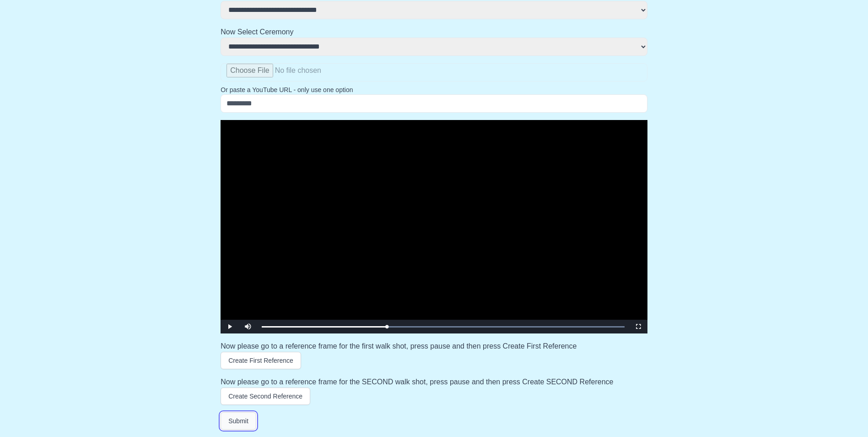 The height and width of the screenshot is (437, 868). I want to click on button: Fullscreen, so click(639, 327).